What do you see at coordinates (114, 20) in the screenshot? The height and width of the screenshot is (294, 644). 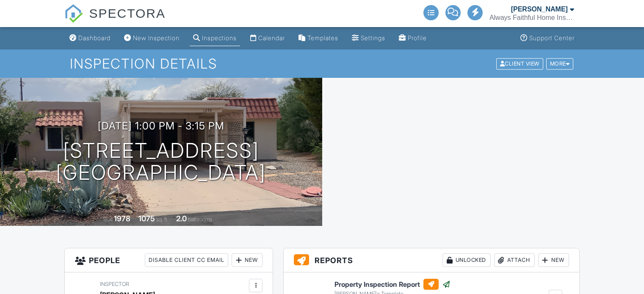 I see `a: SPECTORA` at bounding box center [114, 20].